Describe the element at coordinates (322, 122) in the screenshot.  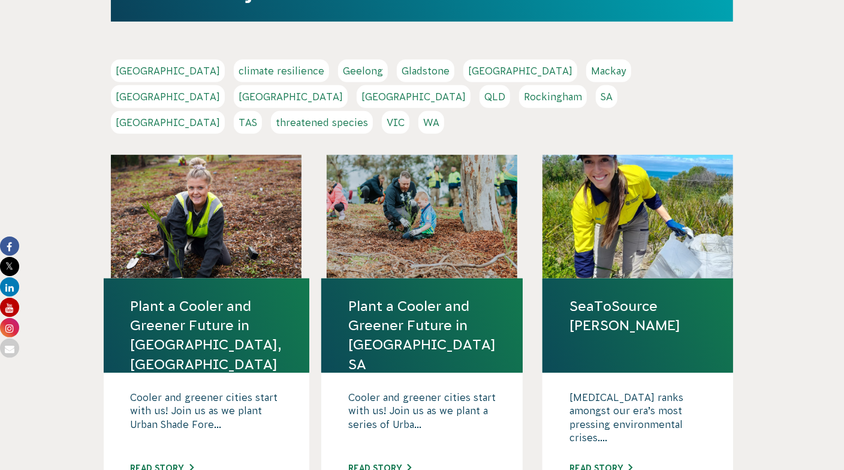
I see `a: threatened species` at that location.